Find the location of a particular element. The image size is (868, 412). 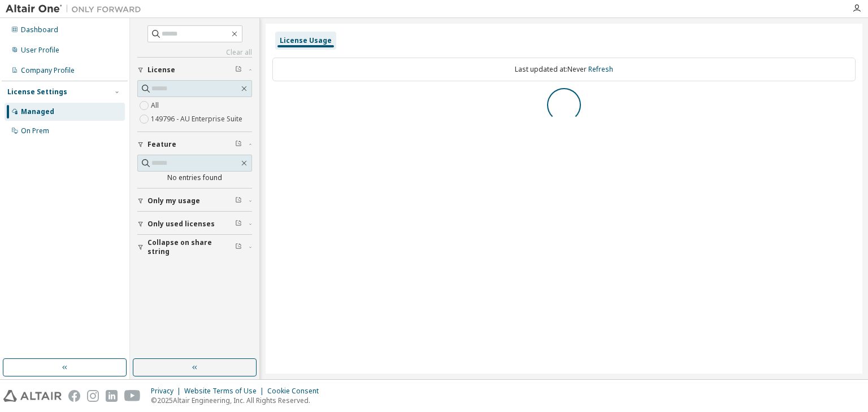

img: Altair One is located at coordinates (76, 9).